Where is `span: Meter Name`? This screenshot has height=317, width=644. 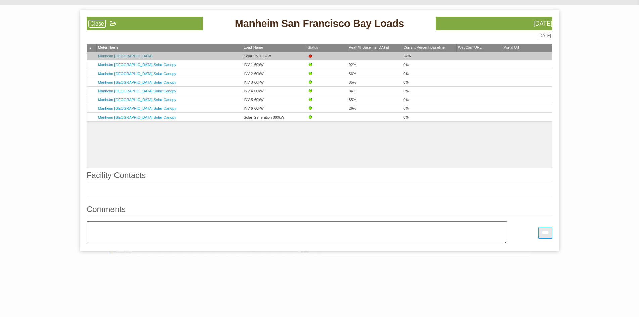
span: Meter Name is located at coordinates (108, 47).